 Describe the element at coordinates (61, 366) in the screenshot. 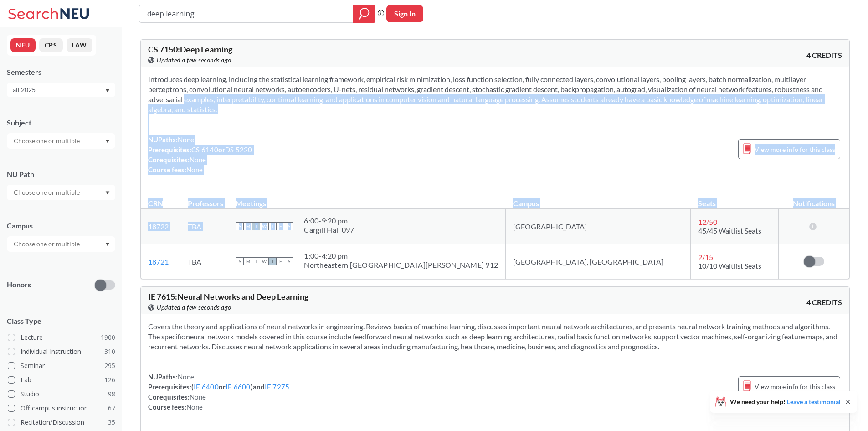

I see `label: Seminar` at that location.